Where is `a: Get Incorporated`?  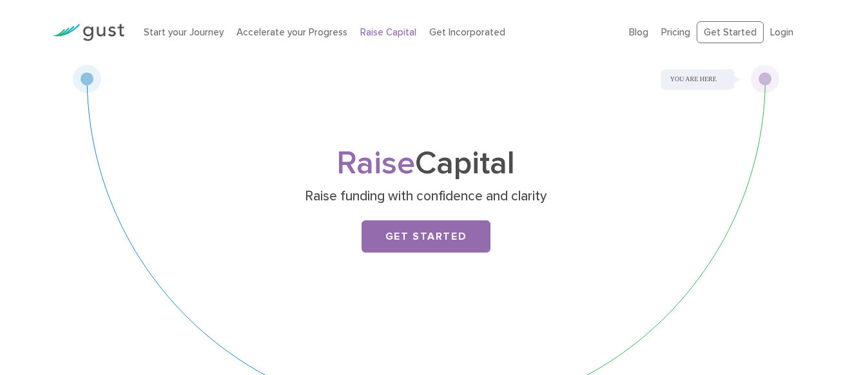 a: Get Incorporated is located at coordinates (467, 32).